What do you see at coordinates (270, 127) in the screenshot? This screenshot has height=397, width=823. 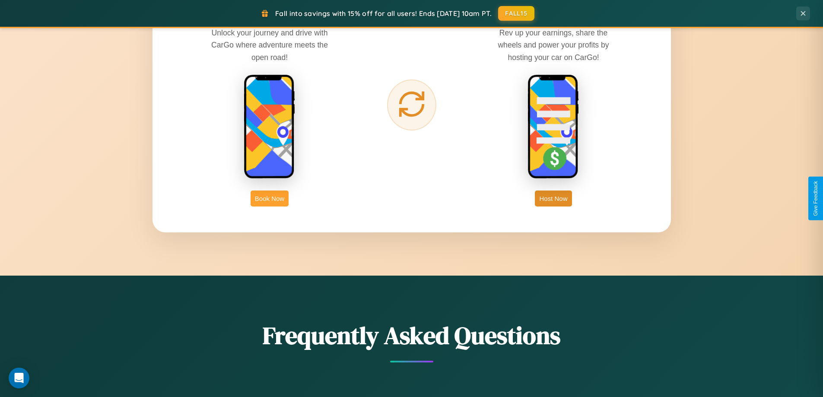 I see `img: rent phone` at bounding box center [270, 127].